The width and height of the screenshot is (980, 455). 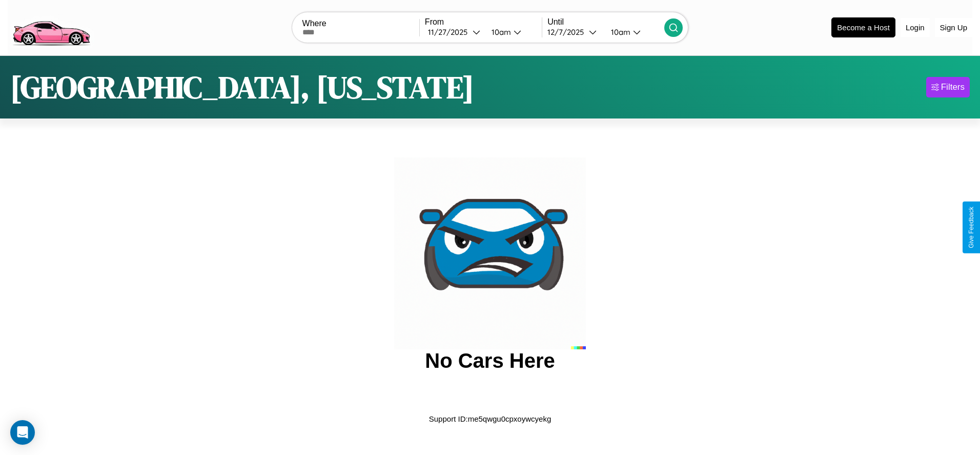 I want to click on div: 11 / 27 / 2025, so click(x=450, y=32).